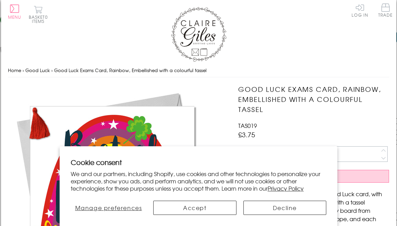  I want to click on a: Trade, so click(385, 11).